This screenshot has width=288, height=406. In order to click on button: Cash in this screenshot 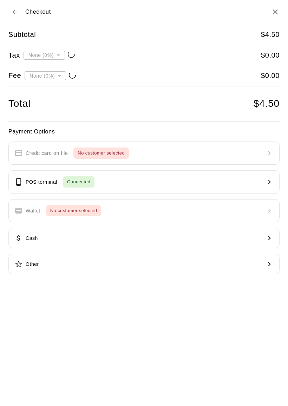, I will do `click(144, 238)`.